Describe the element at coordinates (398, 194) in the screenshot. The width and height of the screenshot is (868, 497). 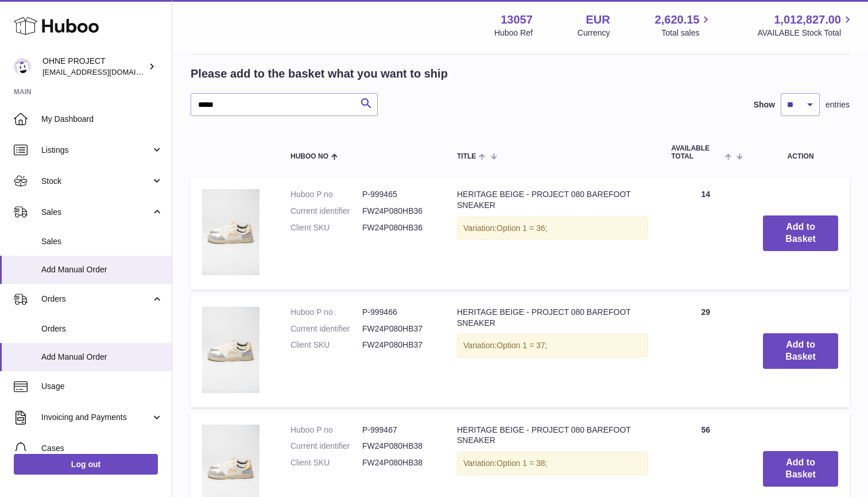
I see `dd: P-999465` at that location.